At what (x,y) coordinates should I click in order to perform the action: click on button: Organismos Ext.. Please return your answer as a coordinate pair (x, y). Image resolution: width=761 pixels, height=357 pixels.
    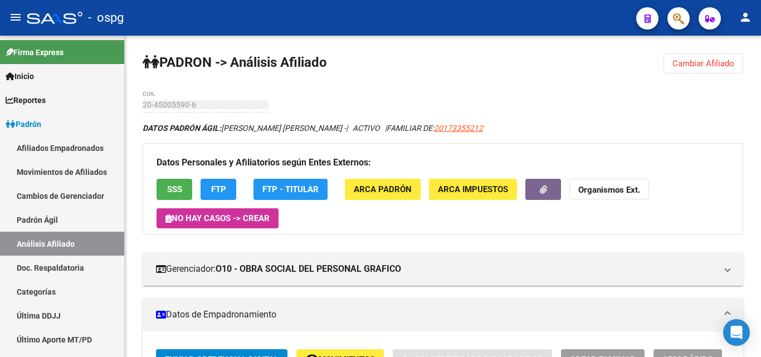
    Looking at the image, I should click on (609, 189).